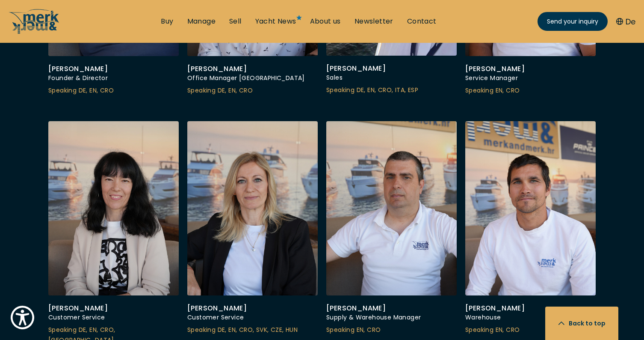 Image resolution: width=644 pixels, height=340 pixels. What do you see at coordinates (387, 90) in the screenshot?
I see `span: DE, EN, CRO, ITA, ESP` at bounding box center [387, 90].